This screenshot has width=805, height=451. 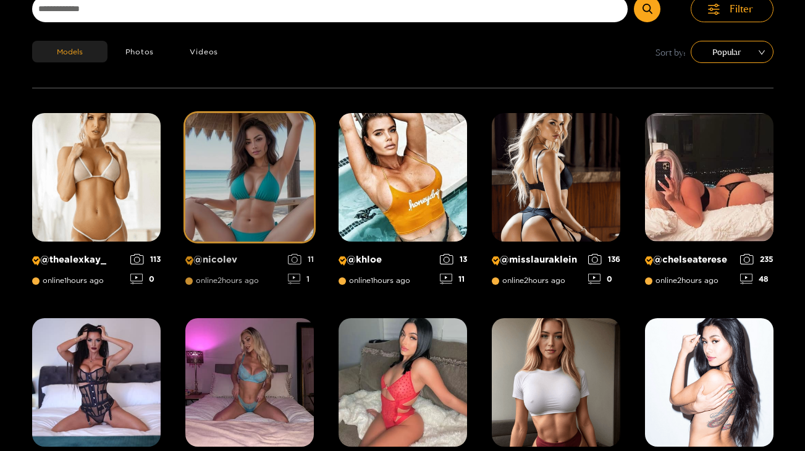 What do you see at coordinates (145, 259) in the screenshot?
I see `div: 113` at bounding box center [145, 259].